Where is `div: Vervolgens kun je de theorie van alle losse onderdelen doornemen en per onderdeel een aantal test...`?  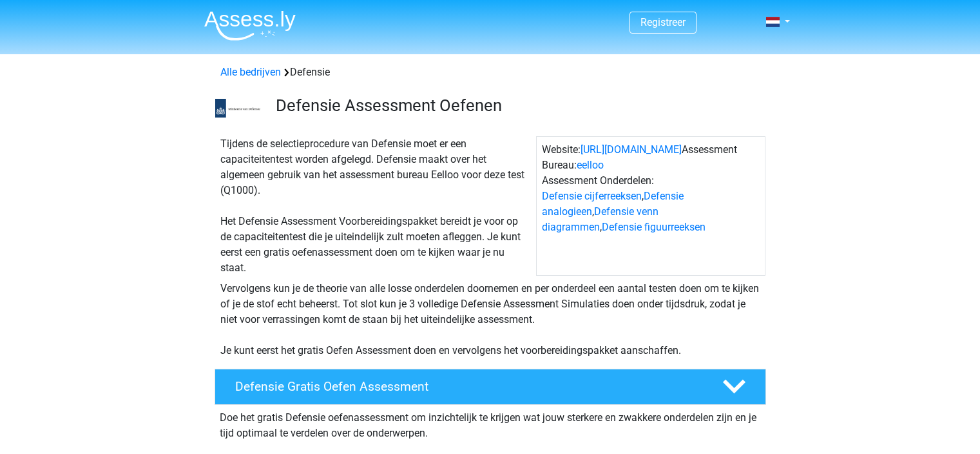 div: Vervolgens kun je de theorie van alle losse onderdelen doornemen en per onderdeel een aantal test... is located at coordinates (491, 319).